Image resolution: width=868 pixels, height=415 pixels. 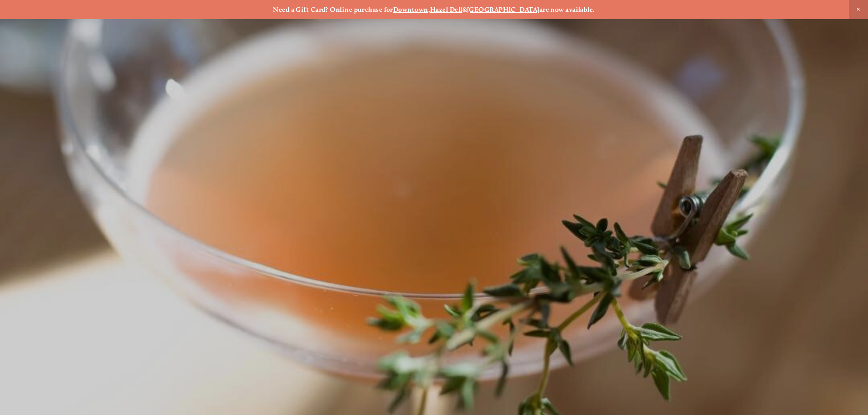 What do you see at coordinates (410, 9) in the screenshot?
I see `strong: Downtown` at bounding box center [410, 9].